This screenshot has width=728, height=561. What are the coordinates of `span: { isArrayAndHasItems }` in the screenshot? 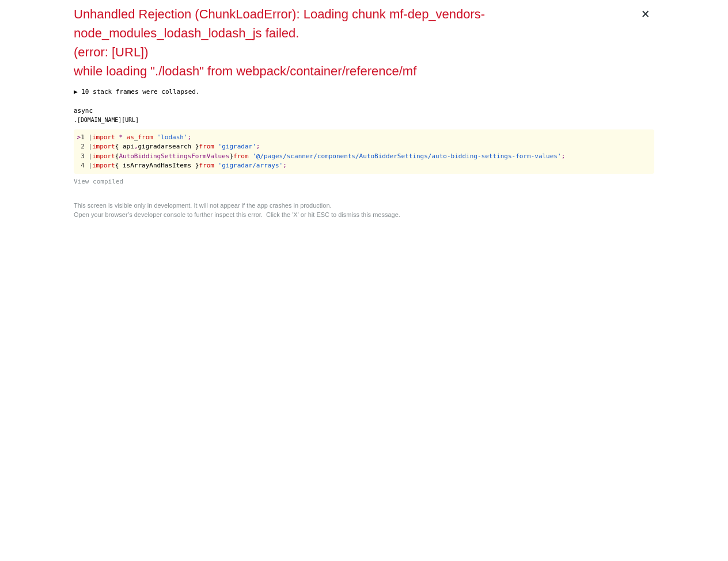 It's located at (157, 165).